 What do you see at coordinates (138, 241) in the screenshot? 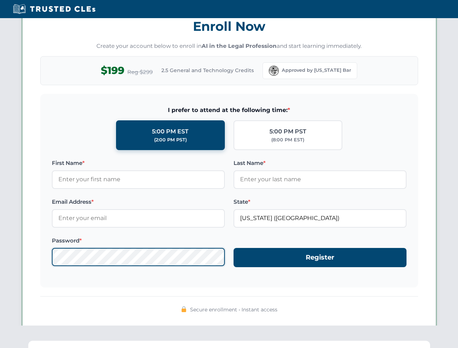
I see `label: Password` at bounding box center [138, 241].